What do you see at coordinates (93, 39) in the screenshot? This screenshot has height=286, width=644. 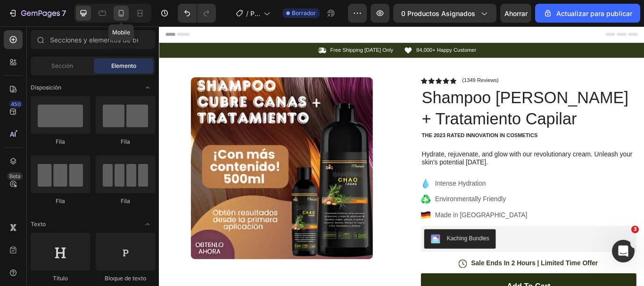 I see `input: Secciones y elementos de búsqueda` at bounding box center [93, 39].